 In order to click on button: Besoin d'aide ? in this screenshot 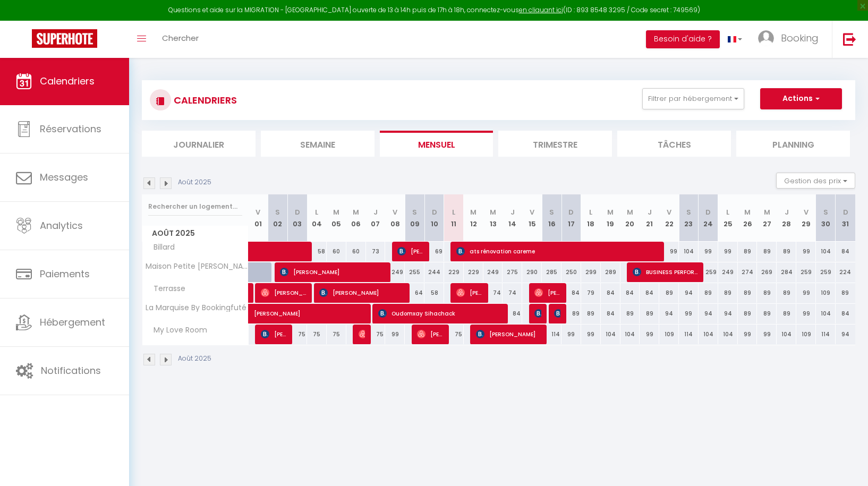, I will do `click(682, 40)`.